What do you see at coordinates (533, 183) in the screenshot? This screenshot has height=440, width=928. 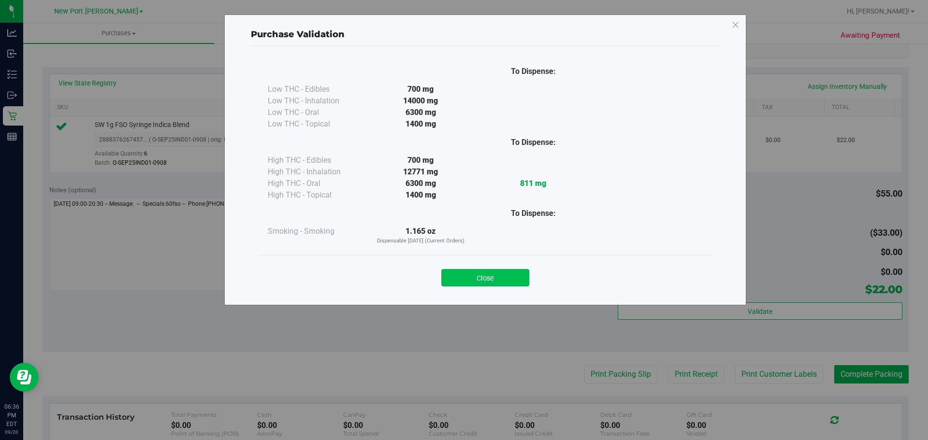 I see `strong: 811 mg` at bounding box center [533, 183].